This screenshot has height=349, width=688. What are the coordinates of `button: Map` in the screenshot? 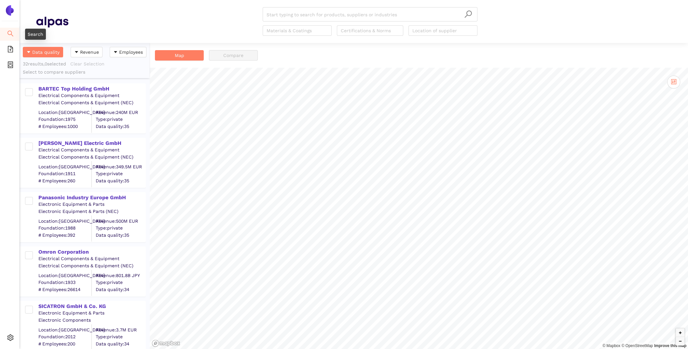 It's located at (179, 55).